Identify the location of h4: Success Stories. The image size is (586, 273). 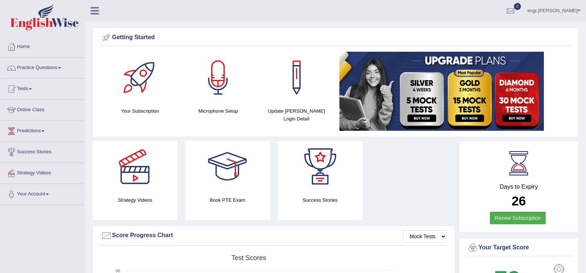
(320, 200).